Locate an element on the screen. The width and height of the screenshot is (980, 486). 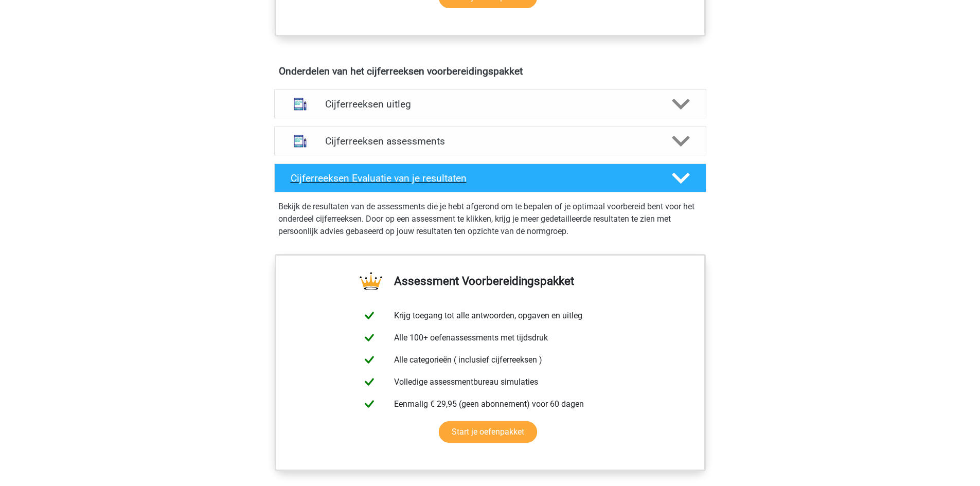
a: uitleg Cijferreeksen uitleg is located at coordinates (490, 104).